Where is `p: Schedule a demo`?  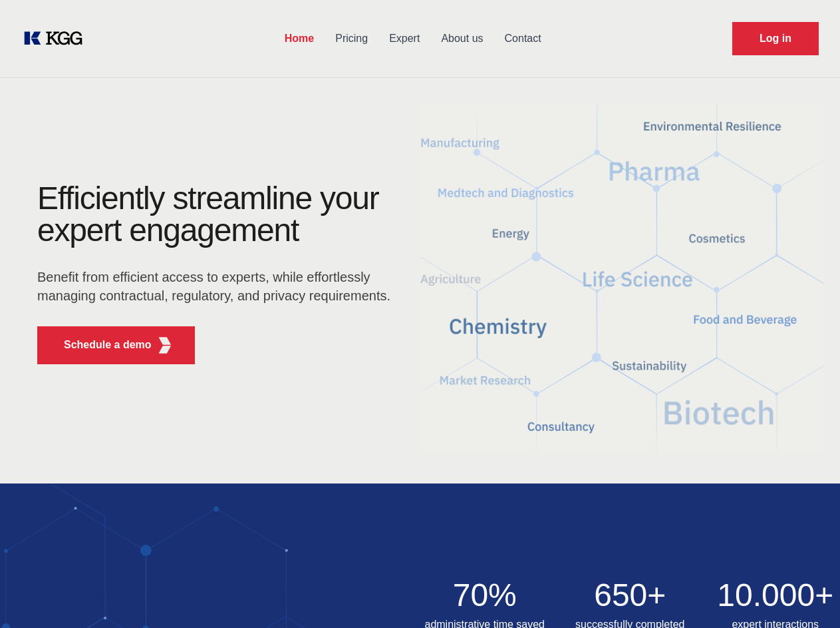 p: Schedule a demo is located at coordinates (108, 345).